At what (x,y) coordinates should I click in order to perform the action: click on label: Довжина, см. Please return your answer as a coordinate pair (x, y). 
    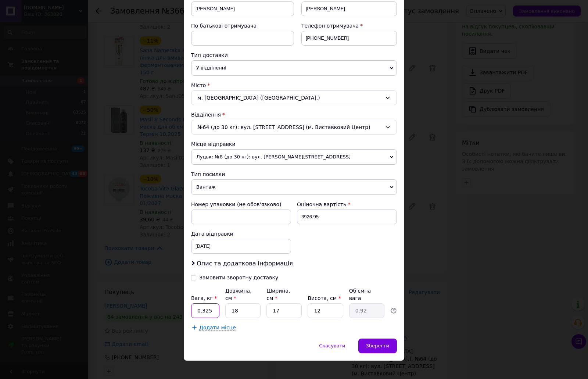
    Looking at the image, I should click on (239, 294).